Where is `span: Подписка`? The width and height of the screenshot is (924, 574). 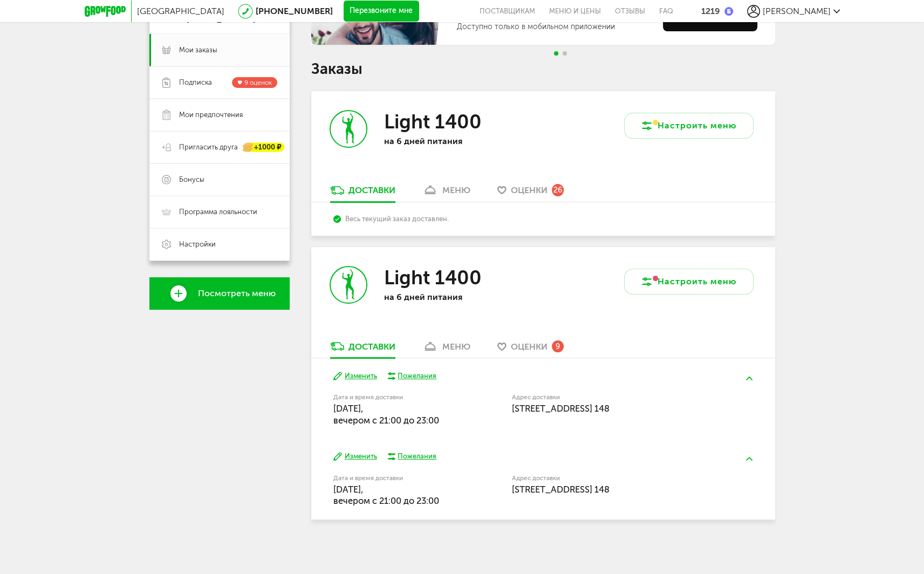 span: Подписка is located at coordinates (196, 82).